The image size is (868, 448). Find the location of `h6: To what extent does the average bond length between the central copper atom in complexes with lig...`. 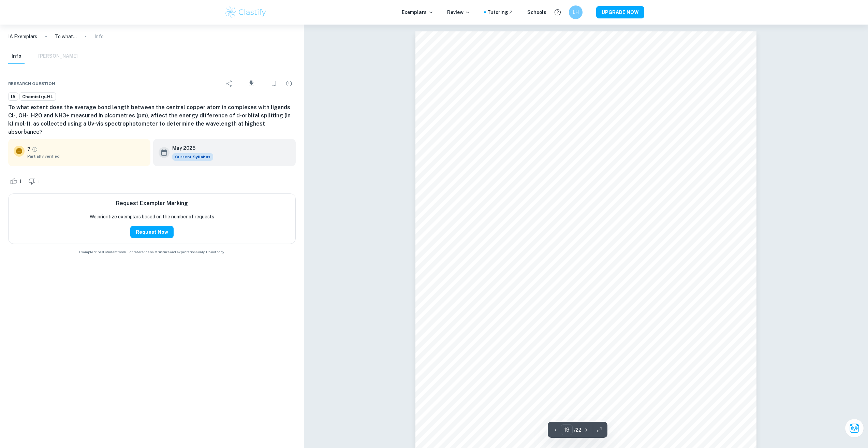

h6: To what extent does the average bond length between the central copper atom in complexes with lig... is located at coordinates (152, 120).